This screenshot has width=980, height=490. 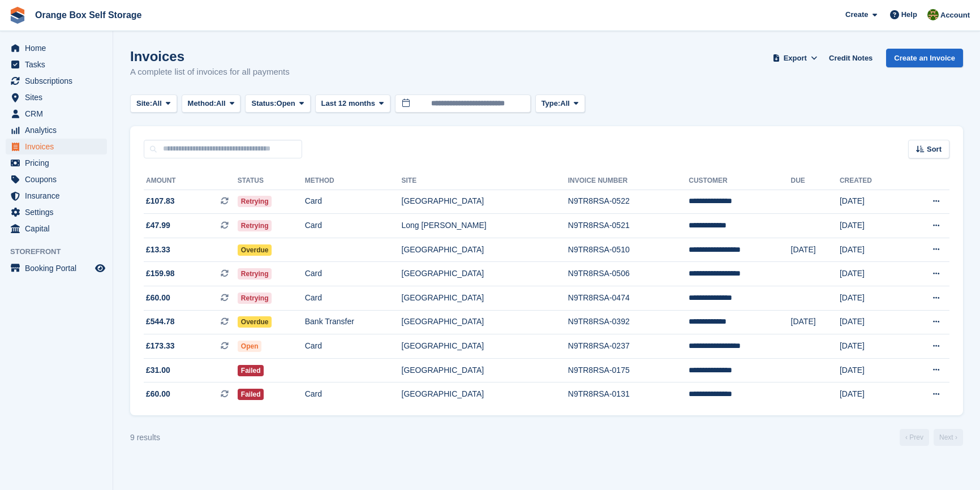 I want to click on span: Account, so click(x=955, y=15).